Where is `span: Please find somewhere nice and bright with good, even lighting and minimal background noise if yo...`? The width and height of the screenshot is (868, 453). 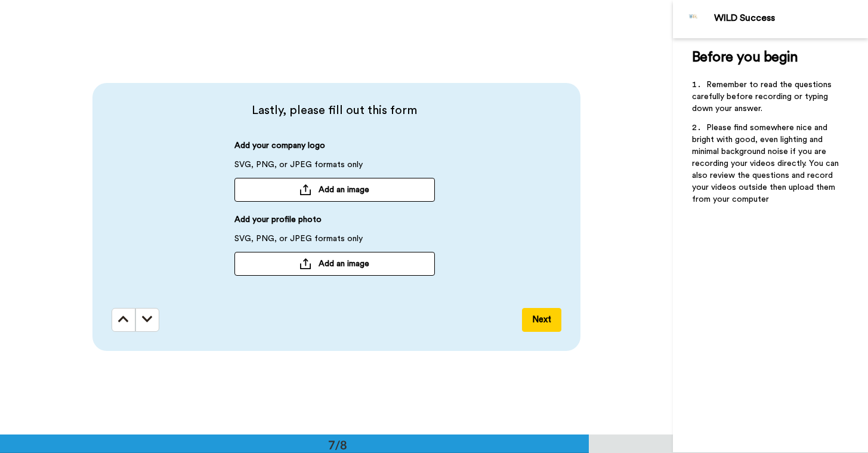
span: Please find somewhere nice and bright with good, even lighting and minimal background noise if yo... is located at coordinates (766, 164).